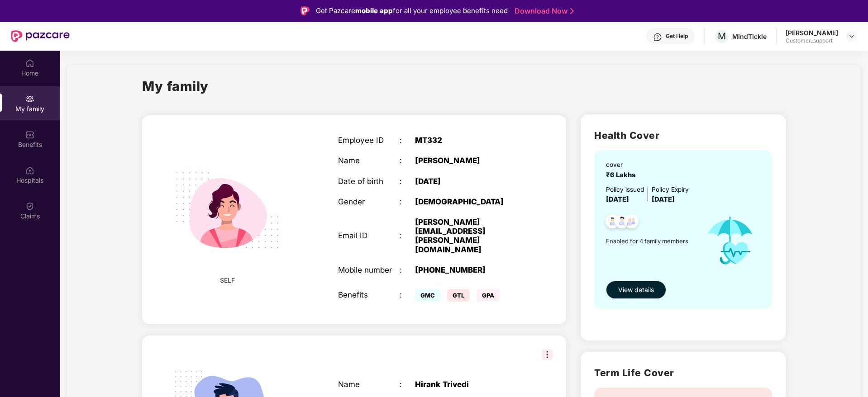  Describe the element at coordinates (572, 11) in the screenshot. I see `img: Stroke` at that location.